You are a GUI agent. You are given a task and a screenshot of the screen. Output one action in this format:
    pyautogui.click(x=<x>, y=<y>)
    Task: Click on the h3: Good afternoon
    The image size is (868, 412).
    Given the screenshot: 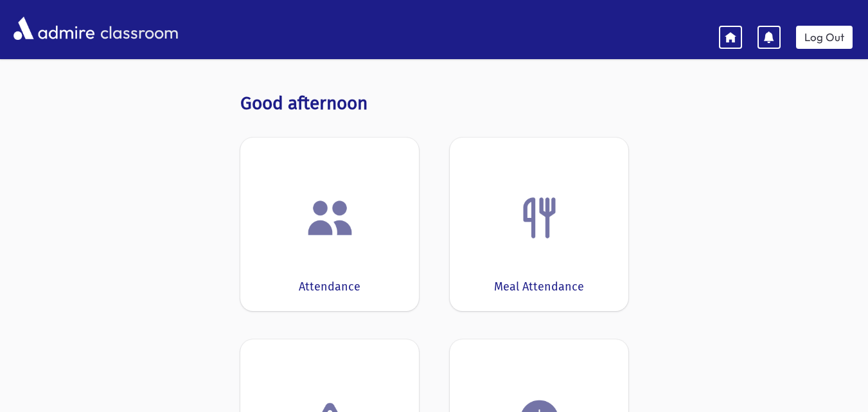 What is the action you would take?
    pyautogui.click(x=434, y=103)
    